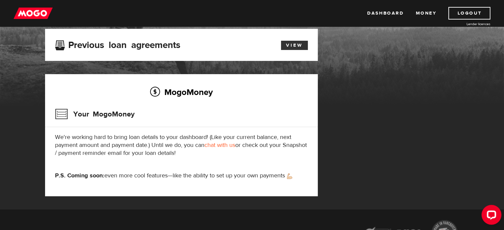 This screenshot has height=230, width=504. What do you see at coordinates (386, 13) in the screenshot?
I see `a: Dashboard` at bounding box center [386, 13].